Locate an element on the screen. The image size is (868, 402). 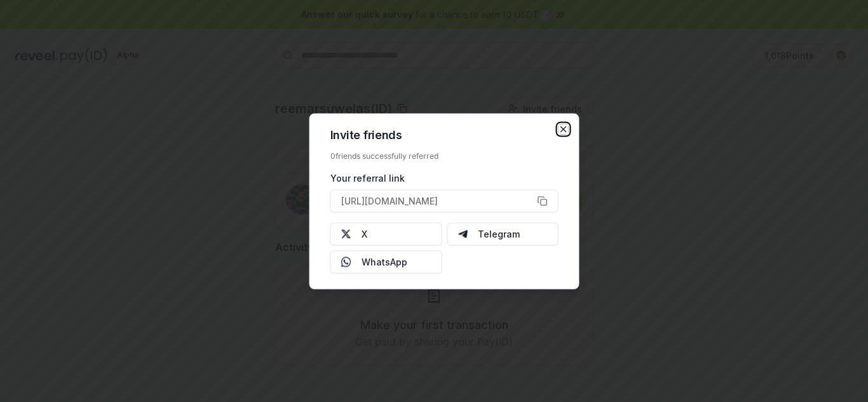
img: Telegram is located at coordinates (462, 233).